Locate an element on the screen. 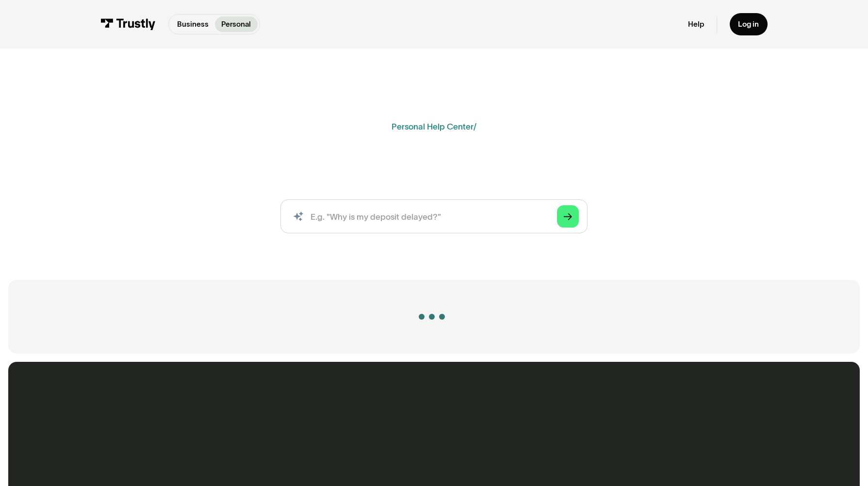  a: Personal is located at coordinates (236, 24).